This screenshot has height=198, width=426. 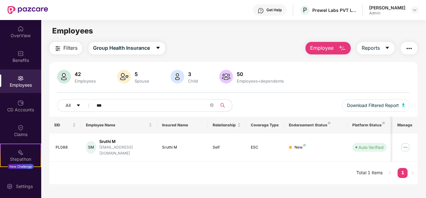 What do you see at coordinates (316, 125) in the screenshot?
I see `div: Endorsement Status` at bounding box center [316, 125].